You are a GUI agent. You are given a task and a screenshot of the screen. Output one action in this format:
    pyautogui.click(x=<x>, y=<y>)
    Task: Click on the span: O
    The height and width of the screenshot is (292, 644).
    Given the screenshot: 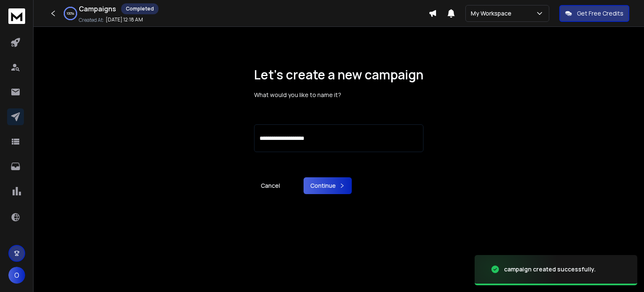 What is the action you would take?
    pyautogui.click(x=17, y=275)
    